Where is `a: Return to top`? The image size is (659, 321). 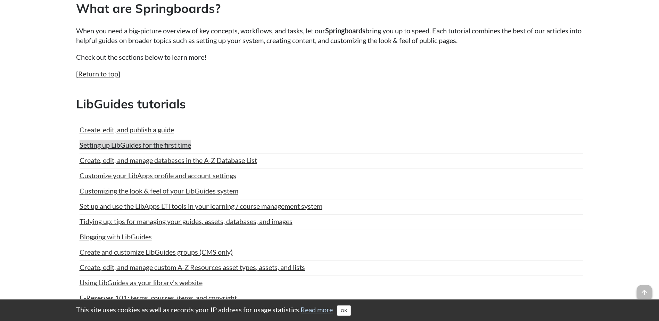
a: Return to top is located at coordinates (98, 74).